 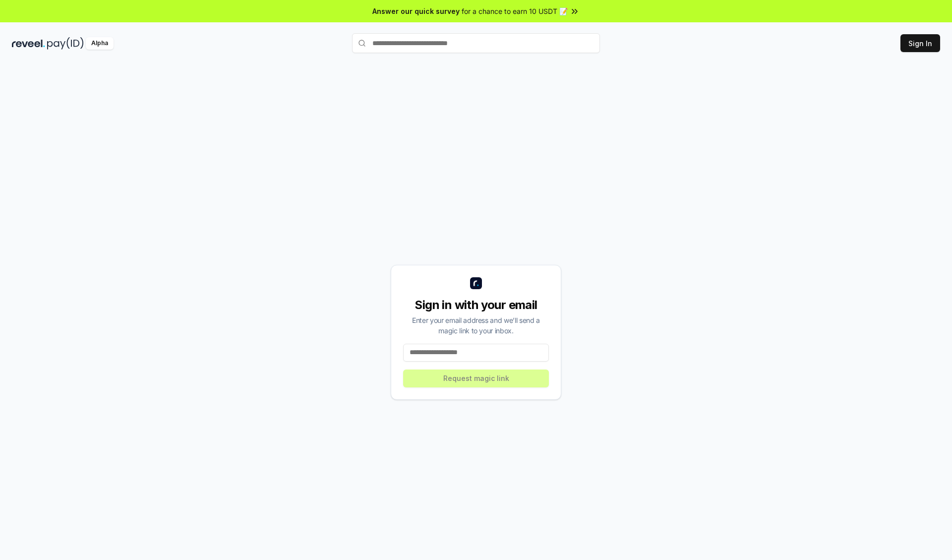 I want to click on div: Sign in with your email, so click(x=476, y=305).